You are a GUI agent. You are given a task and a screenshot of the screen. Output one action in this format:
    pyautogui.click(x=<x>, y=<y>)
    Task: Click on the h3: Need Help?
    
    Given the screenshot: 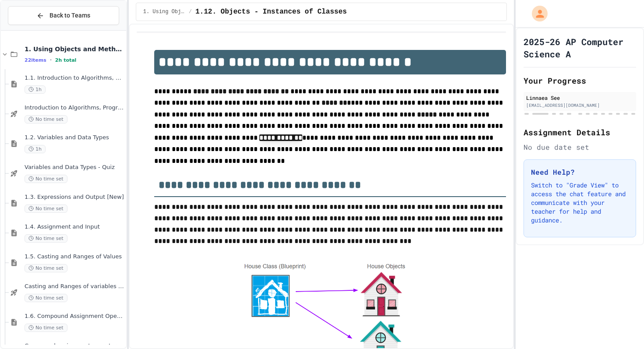 What is the action you would take?
    pyautogui.click(x=580, y=172)
    